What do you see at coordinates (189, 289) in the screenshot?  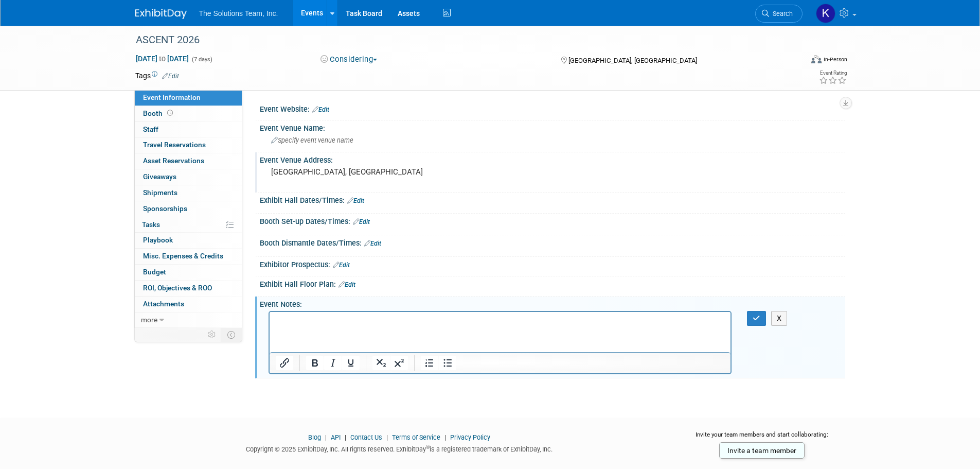 I see `a: ROI, Objectives & ROO` at bounding box center [189, 289].